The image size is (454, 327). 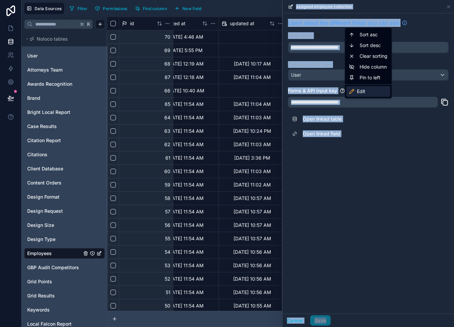 I want to click on div: Attorneys Team, so click(x=64, y=70).